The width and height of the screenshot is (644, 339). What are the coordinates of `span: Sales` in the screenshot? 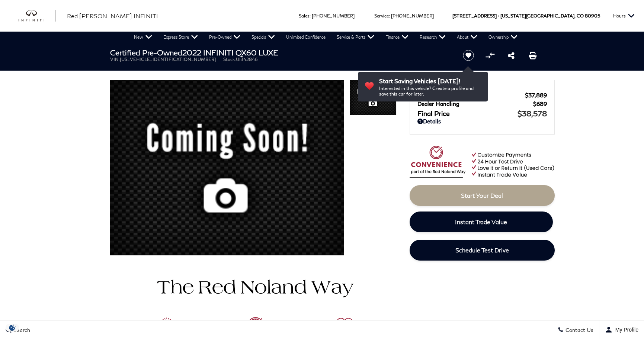 It's located at (304, 15).